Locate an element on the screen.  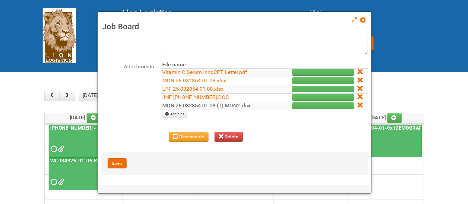
div: Hi al, is located at coordinates (368, 12).